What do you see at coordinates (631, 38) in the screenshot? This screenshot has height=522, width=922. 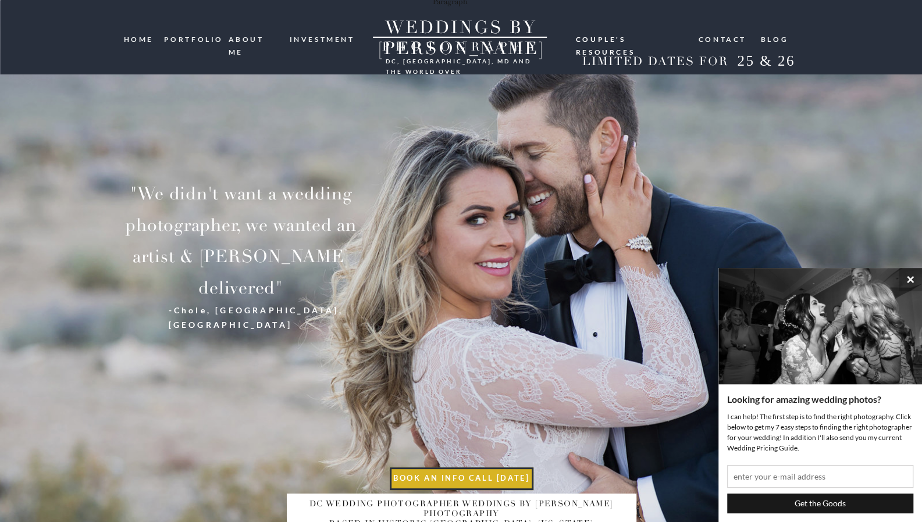 I see `a: Couple's resources` at bounding box center [631, 38].